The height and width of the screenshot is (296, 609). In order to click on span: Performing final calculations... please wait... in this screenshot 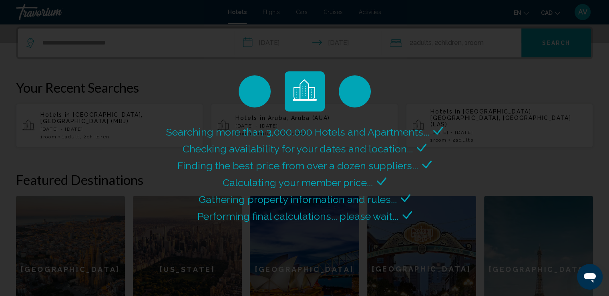, I will do `click(298, 216)`.